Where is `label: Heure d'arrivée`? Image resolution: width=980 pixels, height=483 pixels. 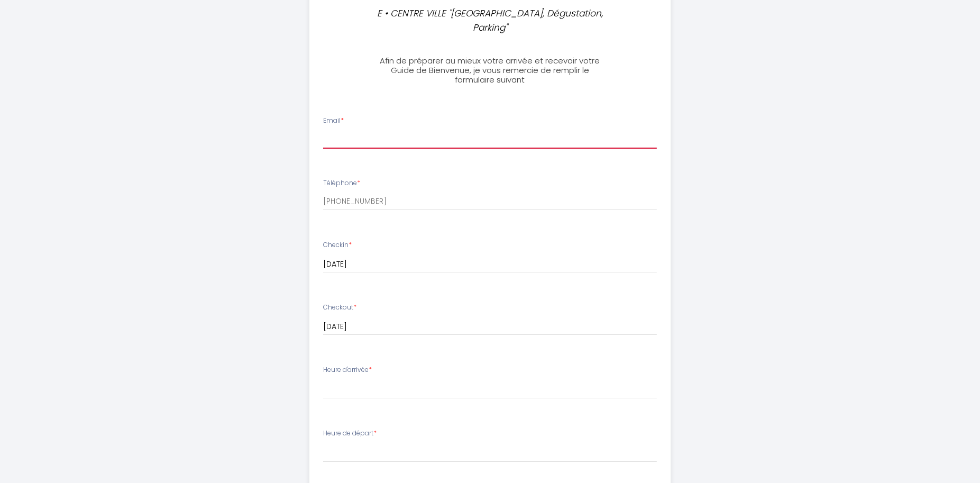
label: Heure d'arrivée is located at coordinates (348, 370).